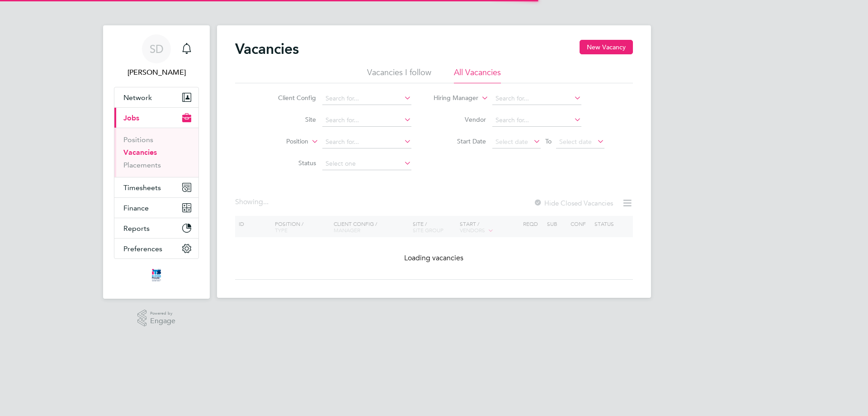  Describe the element at coordinates (156, 97) in the screenshot. I see `button: Network` at that location.